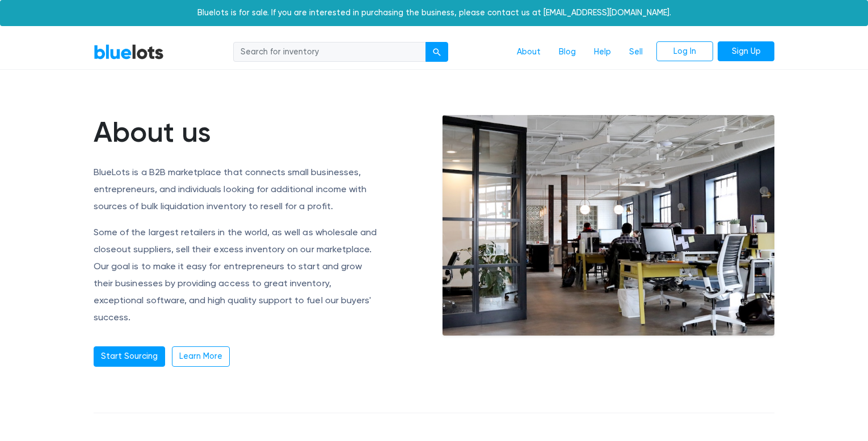  What do you see at coordinates (528, 52) in the screenshot?
I see `a: About` at bounding box center [528, 52].